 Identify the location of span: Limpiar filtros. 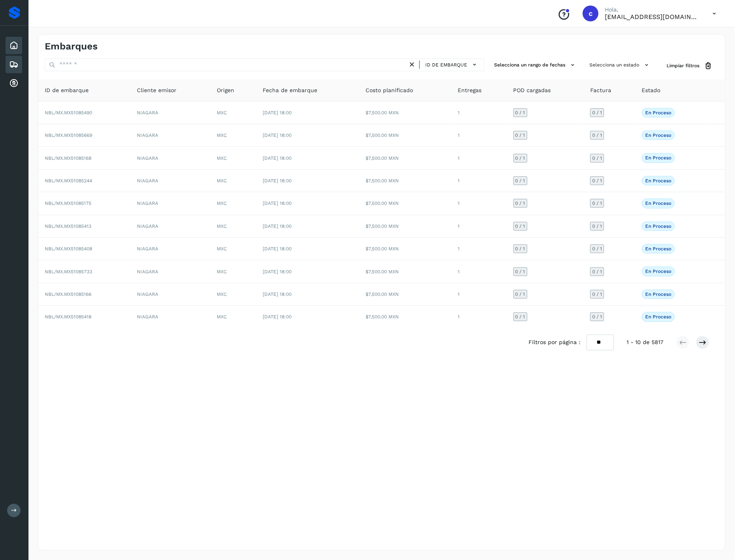
(683, 65).